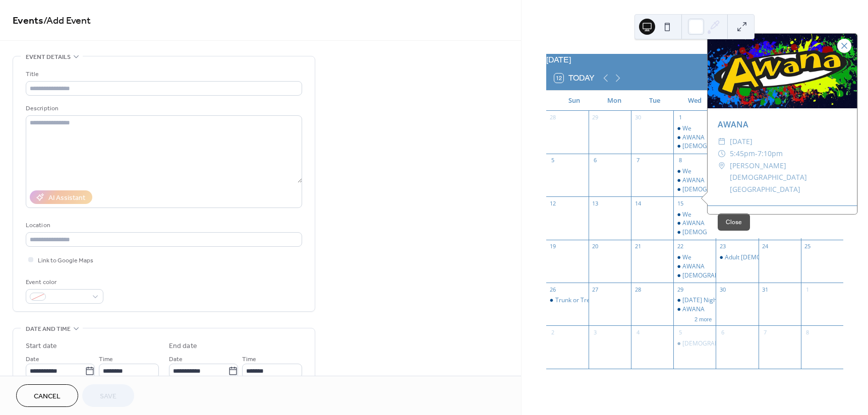 Image resolution: width=868 pixels, height=415 pixels. Describe the element at coordinates (770, 154) in the screenshot. I see `span: 7:10pm` at that location.